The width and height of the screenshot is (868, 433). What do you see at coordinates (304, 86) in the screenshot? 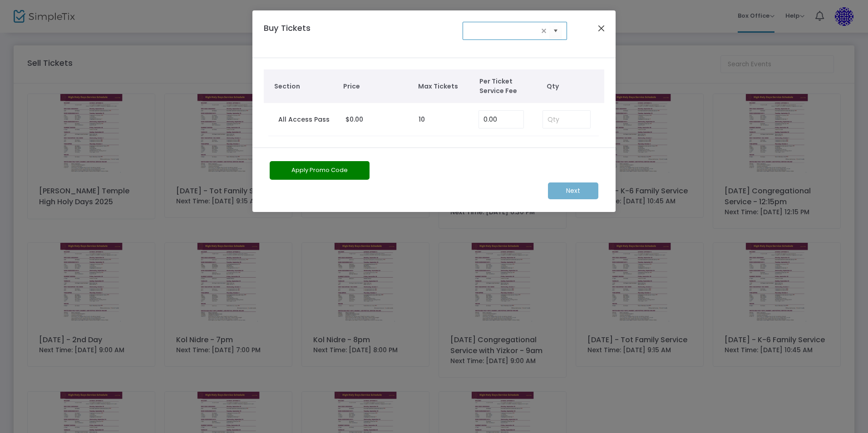
I see `span: Section` at bounding box center [304, 86].